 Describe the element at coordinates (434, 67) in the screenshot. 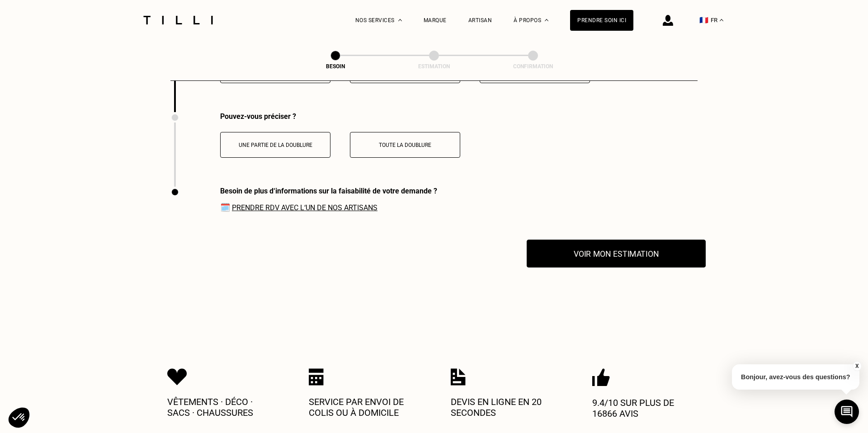

I see `div: Estimation` at that location.